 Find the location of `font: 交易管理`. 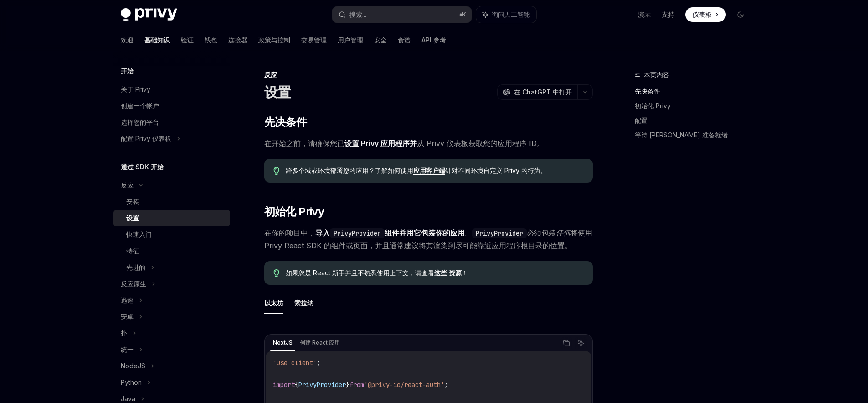

font: 交易管理 is located at coordinates (314, 40).